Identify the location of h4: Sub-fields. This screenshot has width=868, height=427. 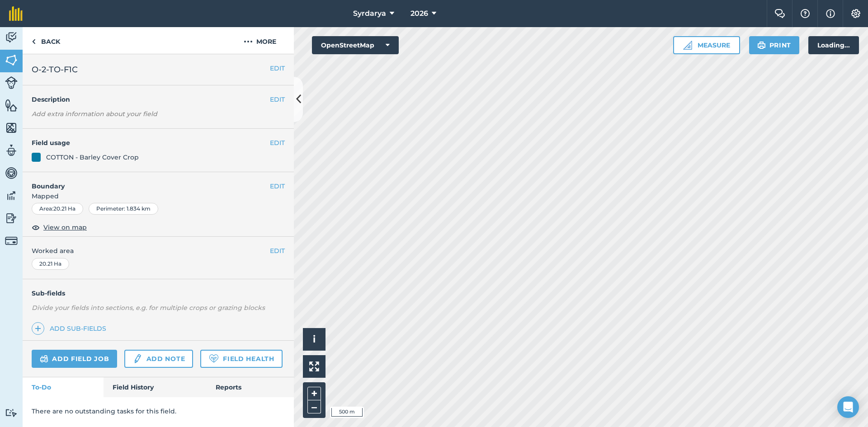
(158, 293).